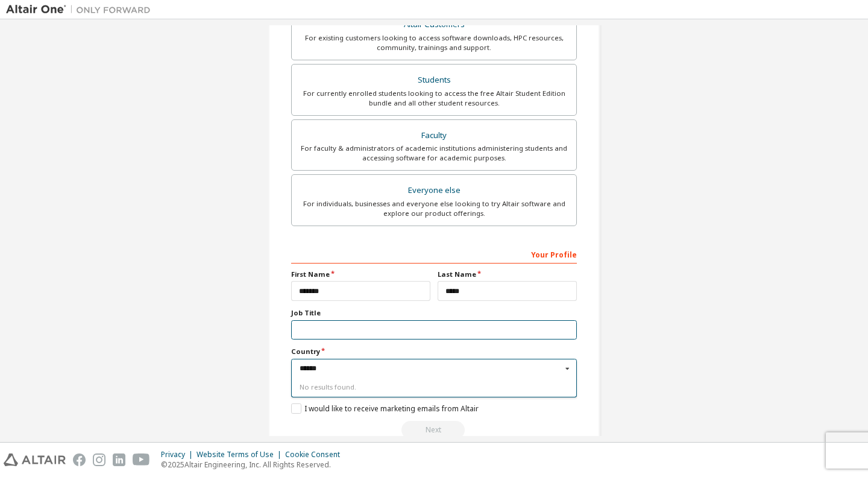 Image resolution: width=868 pixels, height=477 pixels. Describe the element at coordinates (254, 464) in the screenshot. I see `p: © 2025 Altair Engineering, Inc. All Rights Reserved.` at that location.